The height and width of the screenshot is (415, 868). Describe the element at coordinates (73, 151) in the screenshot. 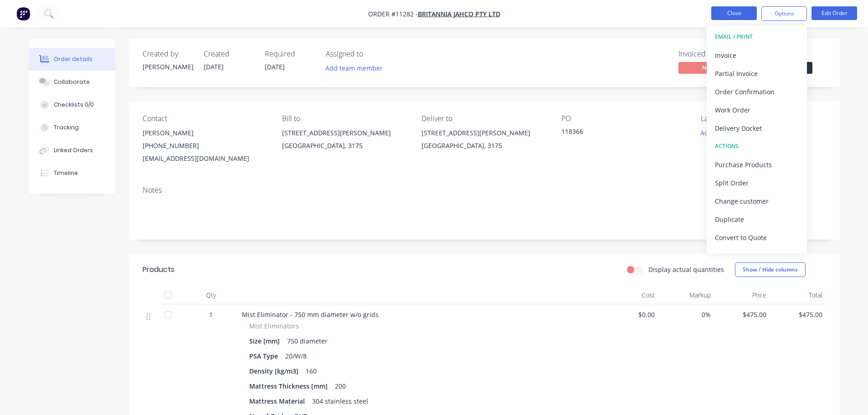

I see `div: Linked Orders` at that location.